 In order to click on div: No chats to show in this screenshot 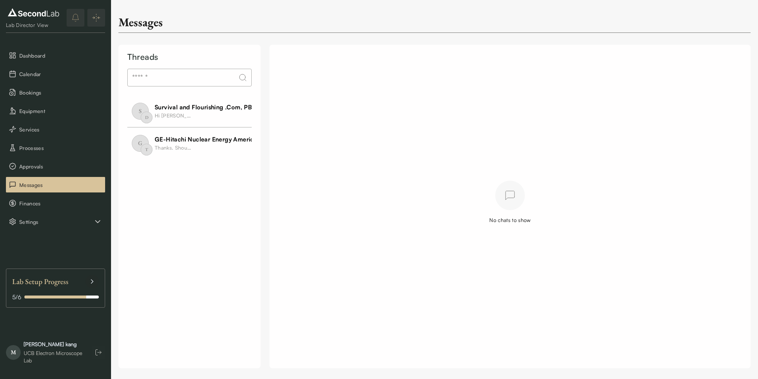, I will do `click(510, 220)`.